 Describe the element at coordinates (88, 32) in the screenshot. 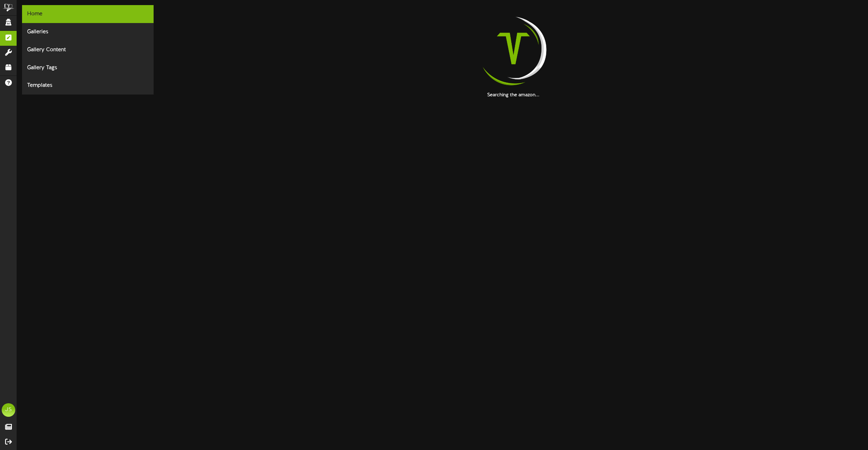

I see `div: Galleries` at that location.